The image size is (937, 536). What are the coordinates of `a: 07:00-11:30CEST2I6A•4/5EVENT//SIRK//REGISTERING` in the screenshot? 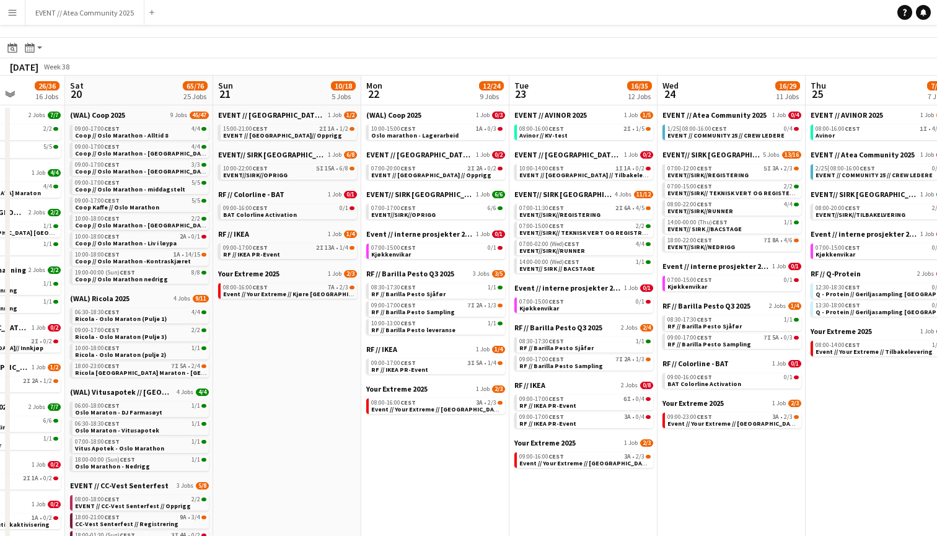 It's located at (585, 211).